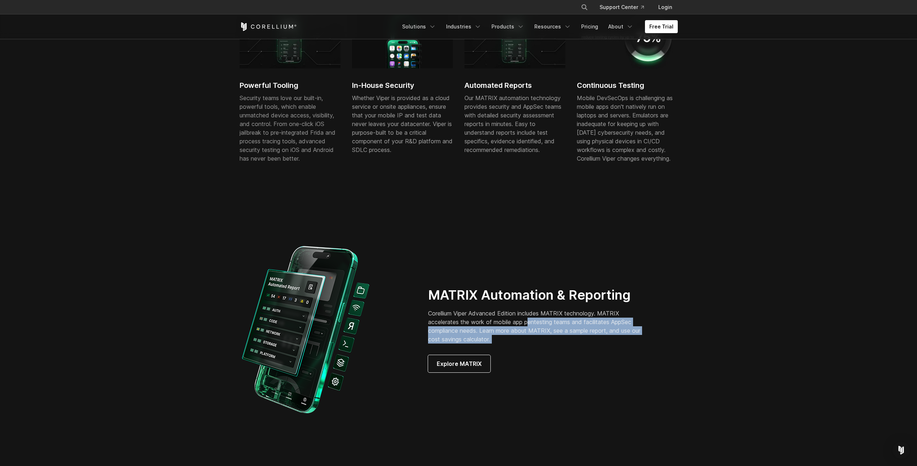  I want to click on a: Support Center, so click(622, 7).